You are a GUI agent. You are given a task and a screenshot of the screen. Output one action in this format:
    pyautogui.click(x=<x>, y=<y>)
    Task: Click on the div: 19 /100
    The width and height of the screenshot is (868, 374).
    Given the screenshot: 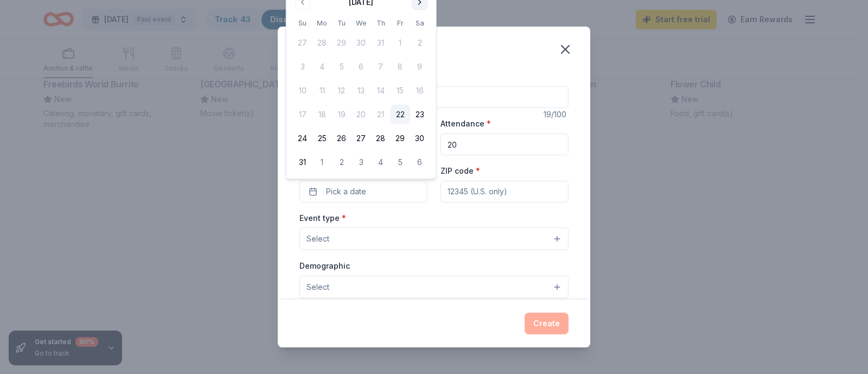 What is the action you would take?
    pyautogui.click(x=556, y=115)
    